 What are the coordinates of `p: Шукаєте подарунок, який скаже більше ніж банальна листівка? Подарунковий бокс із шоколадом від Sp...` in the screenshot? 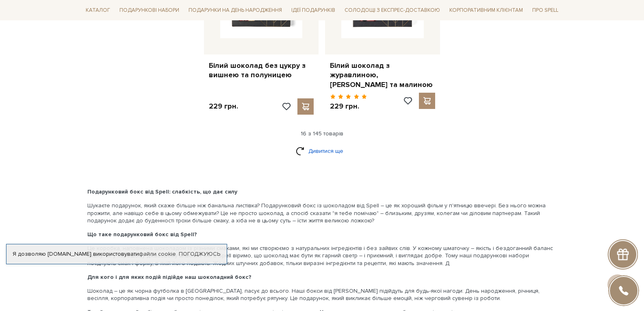 It's located at (322, 213).